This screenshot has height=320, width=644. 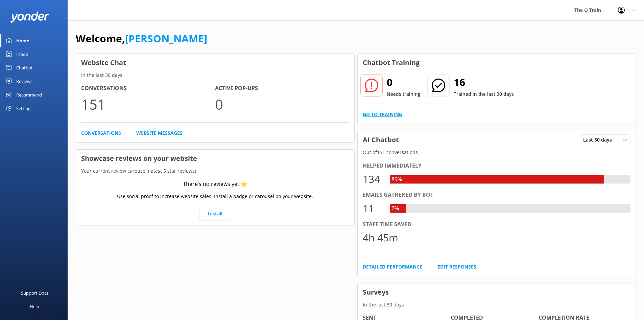 I want to click on div: 134, so click(x=373, y=179).